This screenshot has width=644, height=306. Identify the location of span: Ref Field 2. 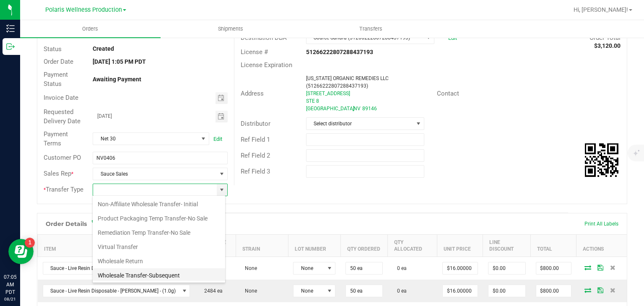
(255, 156).